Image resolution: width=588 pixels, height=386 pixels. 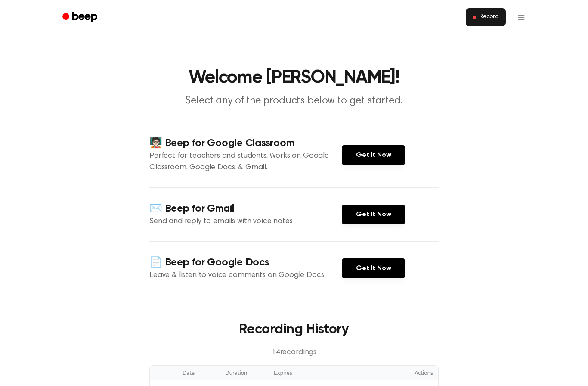 I want to click on button: Open menu, so click(x=521, y=17).